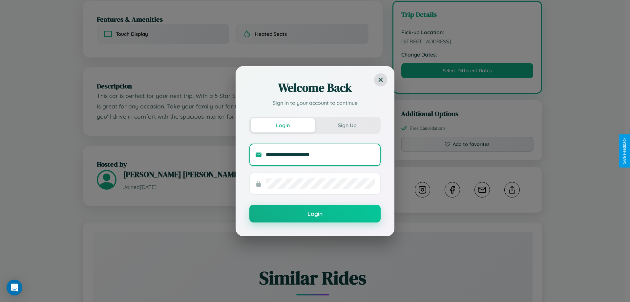 Image resolution: width=630 pixels, height=302 pixels. Describe the element at coordinates (315, 103) in the screenshot. I see `p: Sign in to your account to continue` at that location.